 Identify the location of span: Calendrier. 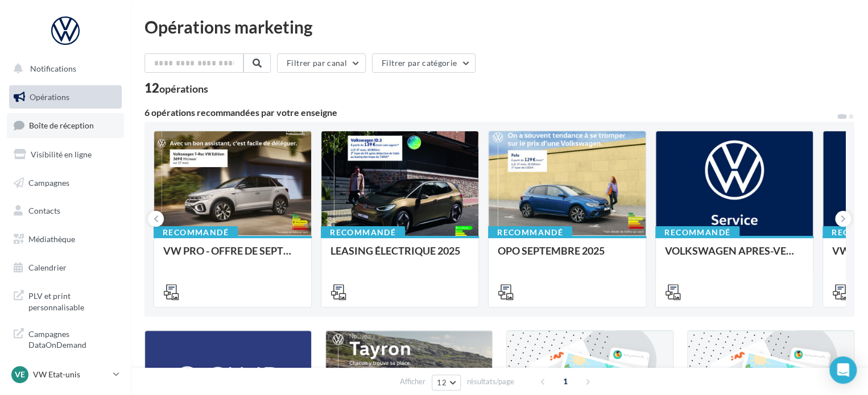
(47, 267).